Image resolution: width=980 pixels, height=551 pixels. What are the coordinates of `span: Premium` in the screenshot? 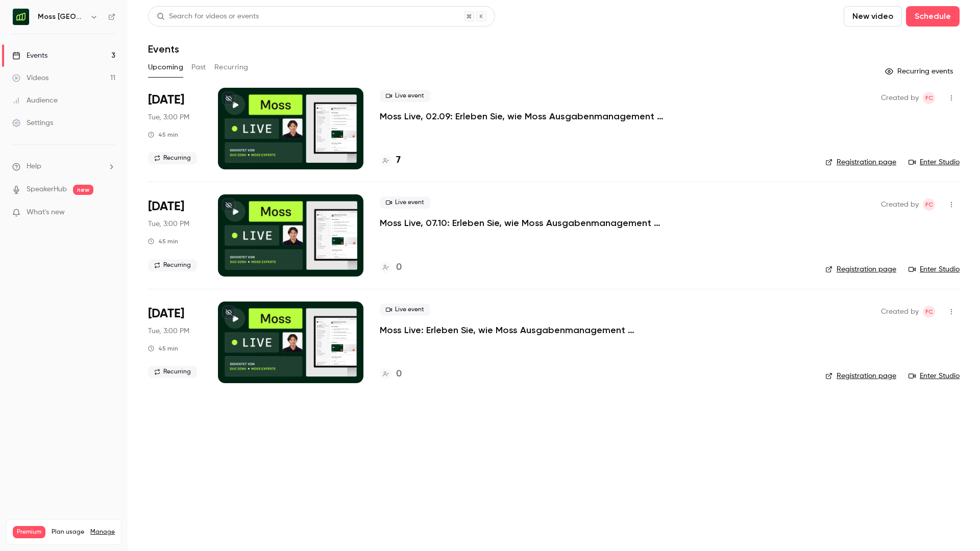 It's located at (29, 532).